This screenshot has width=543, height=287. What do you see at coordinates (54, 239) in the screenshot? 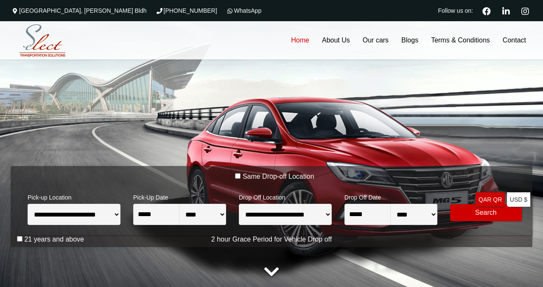
I see `label: 21 years and above` at bounding box center [54, 239].